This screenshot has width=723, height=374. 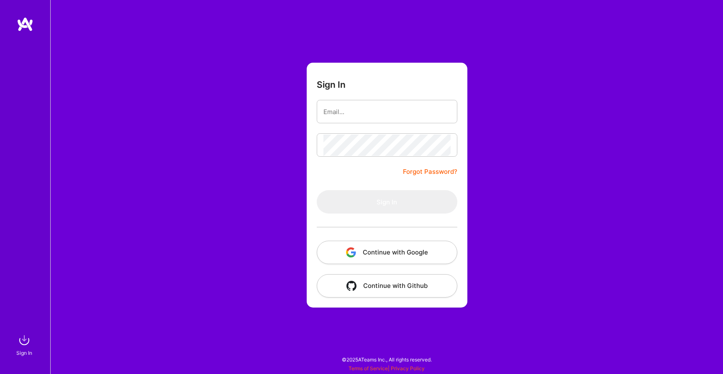 What do you see at coordinates (368, 369) in the screenshot?
I see `a: Terms of Service` at bounding box center [368, 369].